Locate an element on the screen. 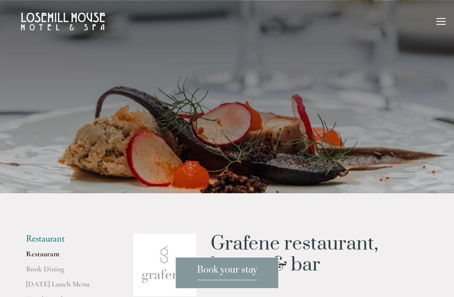  li: Restaurant is located at coordinates (66, 239).